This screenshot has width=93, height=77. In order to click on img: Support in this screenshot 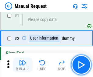, I will do `click(75, 6)`.